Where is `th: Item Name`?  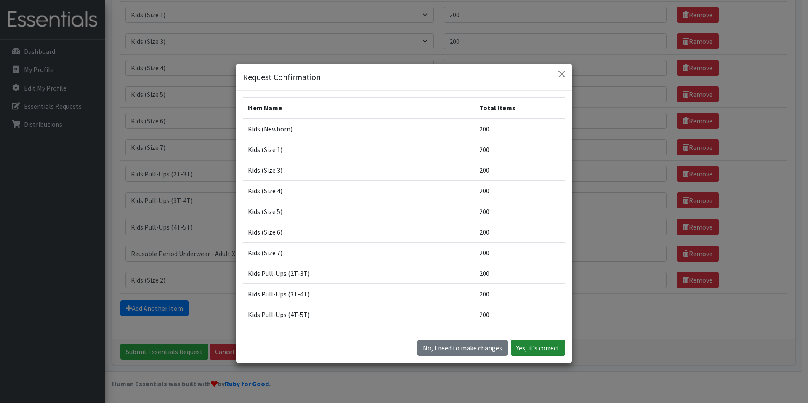
th: Item Name is located at coordinates (358, 108).